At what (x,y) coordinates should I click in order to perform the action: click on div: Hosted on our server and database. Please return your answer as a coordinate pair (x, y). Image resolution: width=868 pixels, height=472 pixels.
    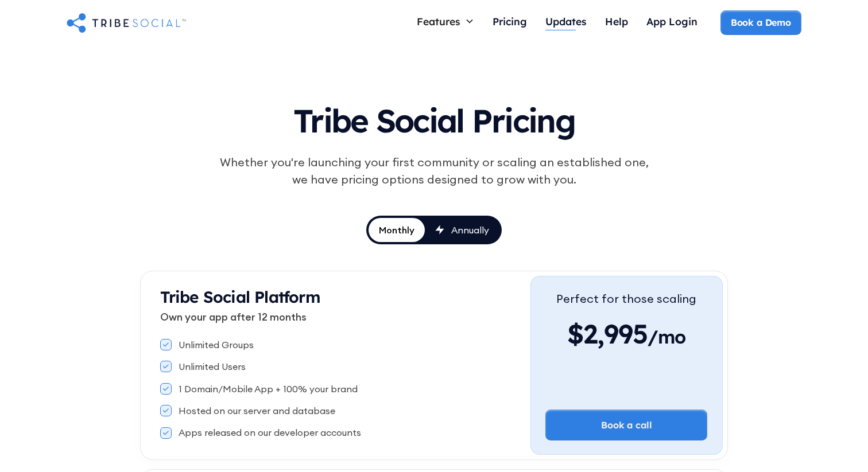
    Looking at the image, I should click on (257, 411).